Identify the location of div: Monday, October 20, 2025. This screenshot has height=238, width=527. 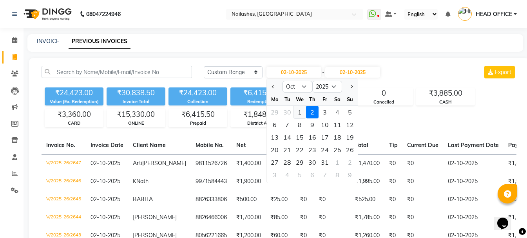
(274, 150).